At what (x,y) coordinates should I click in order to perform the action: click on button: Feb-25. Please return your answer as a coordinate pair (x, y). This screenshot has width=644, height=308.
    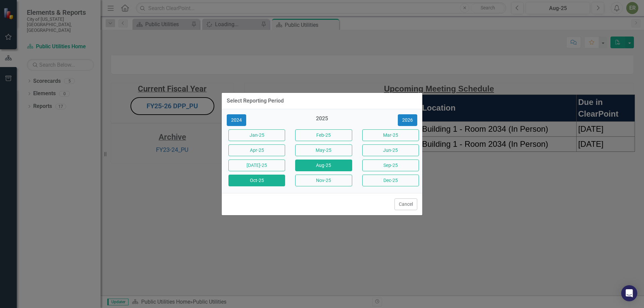
    Looking at the image, I should click on (323, 135).